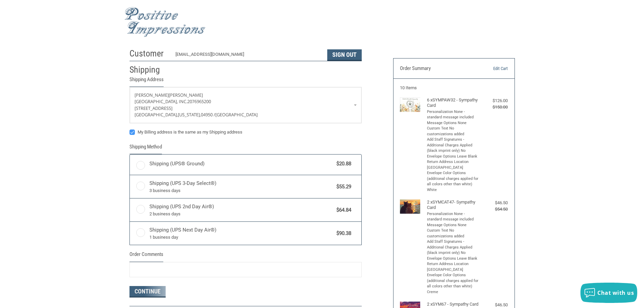  Describe the element at coordinates (453, 87) in the screenshot. I see `h3: 10 Items` at that location.